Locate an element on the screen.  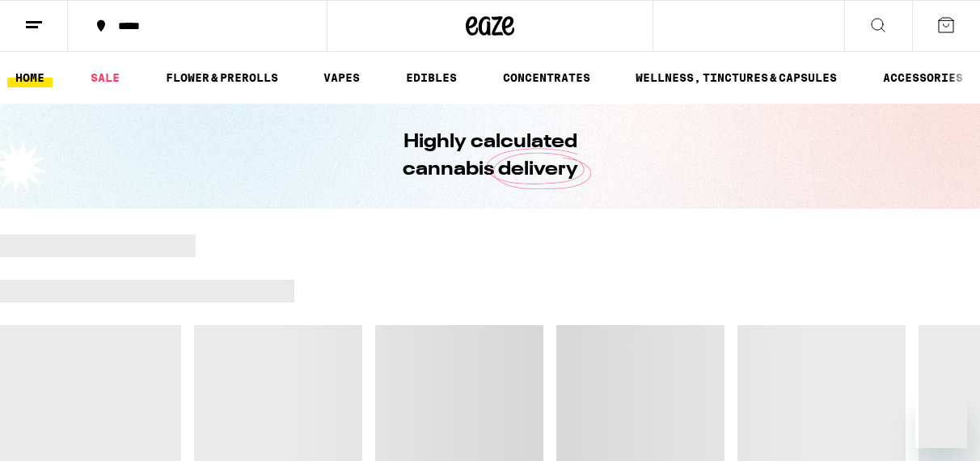
a: HOME is located at coordinates (30, 77).